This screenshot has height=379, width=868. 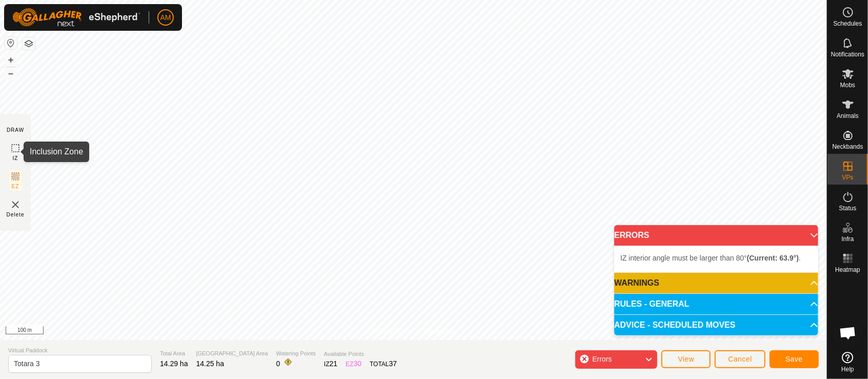 What do you see at coordinates (174, 364) in the screenshot?
I see `span: 14.29 ha` at bounding box center [174, 364].